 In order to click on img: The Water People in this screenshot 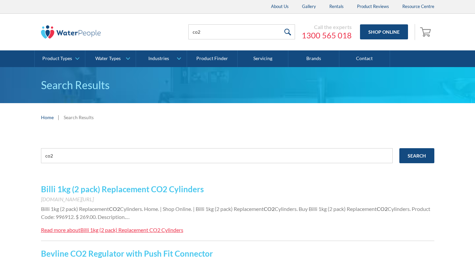, I will do `click(71, 32)`.